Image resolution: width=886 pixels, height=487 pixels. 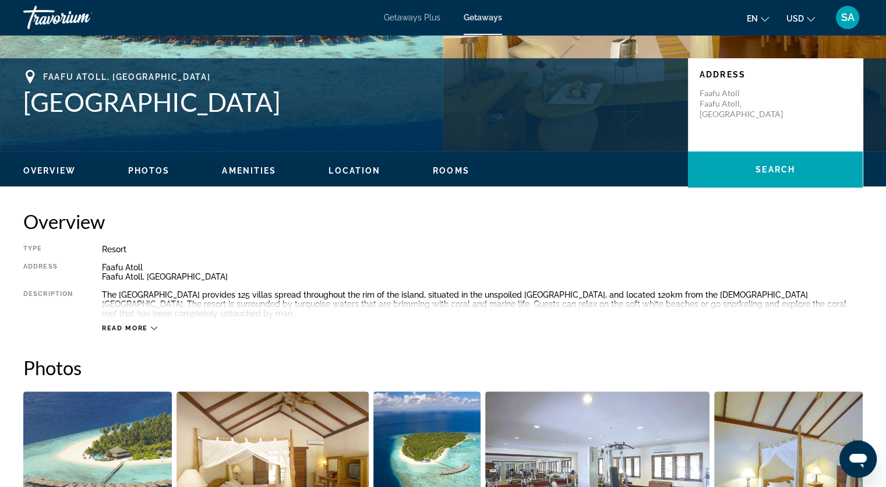 What do you see at coordinates (757, 18) in the screenshot?
I see `button: Change language` at bounding box center [757, 18].